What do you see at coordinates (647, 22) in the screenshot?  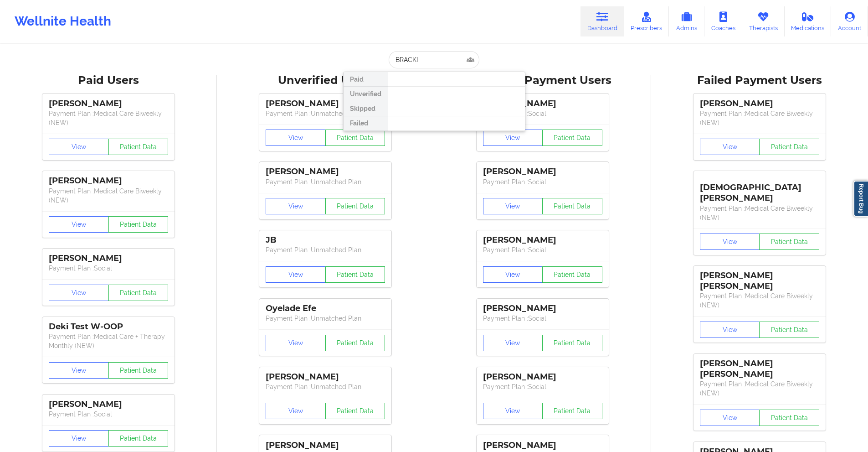 I see `a: Prescribers` at bounding box center [647, 22].